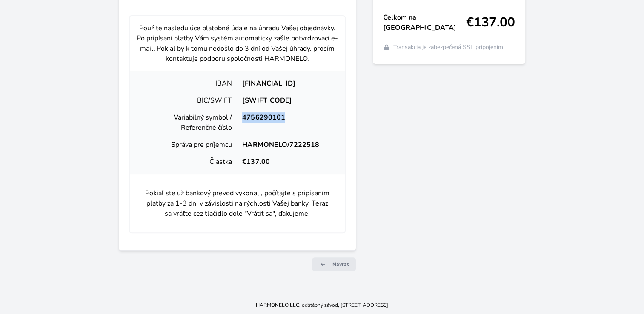 This screenshot has width=644, height=314. What do you see at coordinates (287, 122) in the screenshot?
I see `div: 4756290101` at bounding box center [287, 122].